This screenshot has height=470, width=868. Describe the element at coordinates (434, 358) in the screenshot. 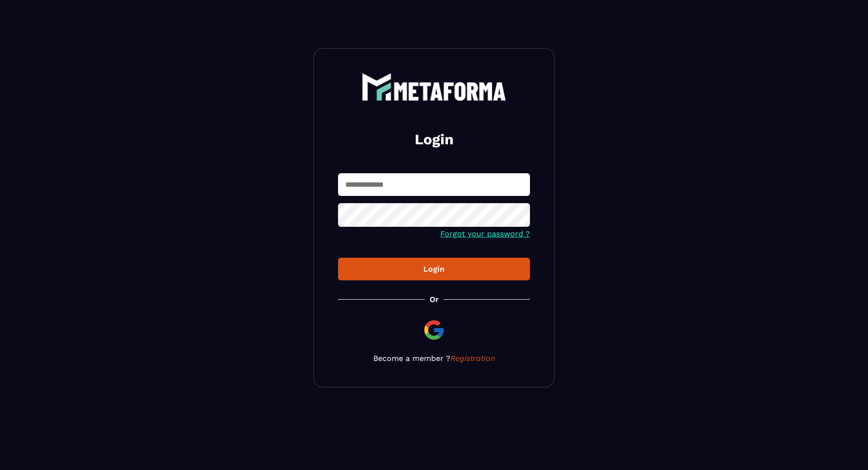

I see `p: Become a member ?` at that location.